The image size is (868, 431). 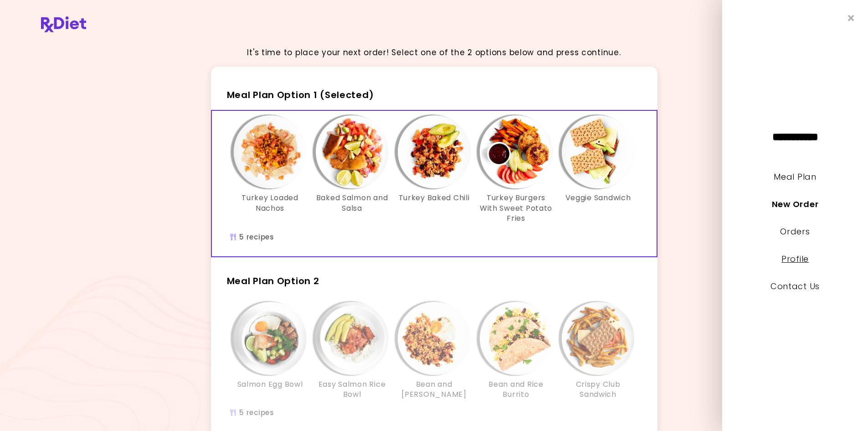 I want to click on h3: Bean and Rice Burrito, so click(x=516, y=389).